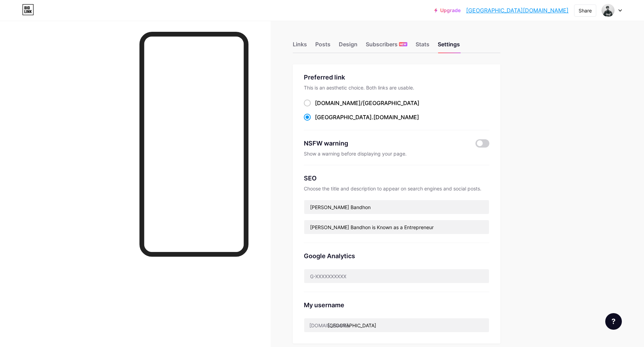  I want to click on input: username, so click(396, 325).